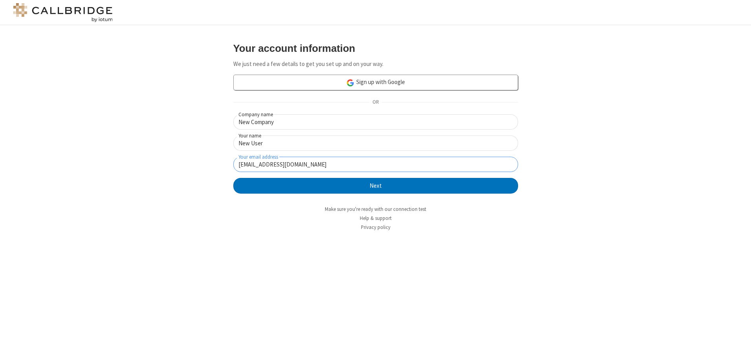  I want to click on input: Your name, so click(375, 143).